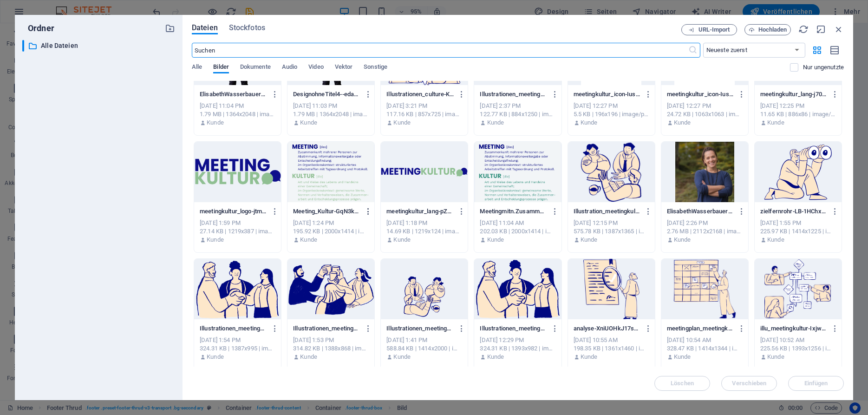 Image resolution: width=868 pixels, height=415 pixels. I want to click on p: Alle Dateien, so click(99, 45).